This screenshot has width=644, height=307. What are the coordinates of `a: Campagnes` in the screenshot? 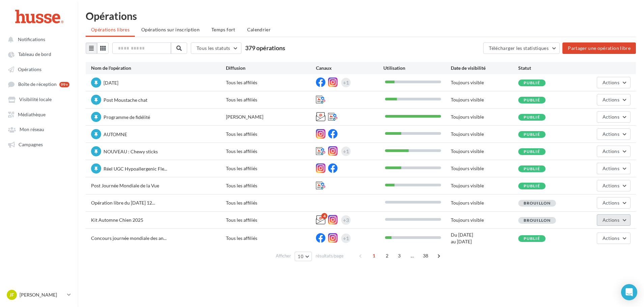 It's located at (39, 144).